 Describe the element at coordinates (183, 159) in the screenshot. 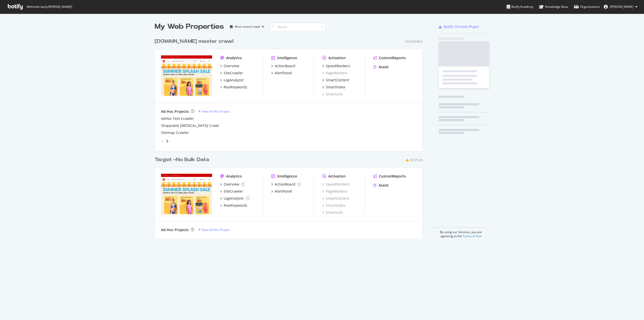

I see `a: Target -No Bulk Data` at that location.